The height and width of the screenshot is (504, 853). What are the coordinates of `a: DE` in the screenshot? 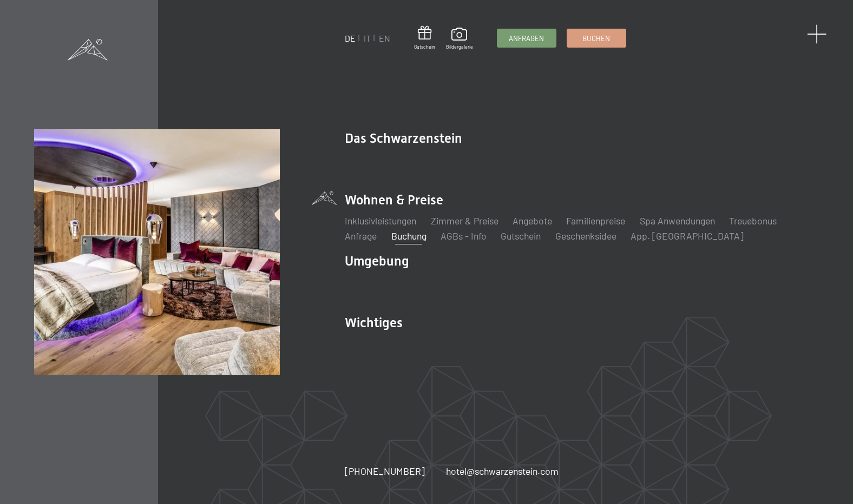 It's located at (351, 37).